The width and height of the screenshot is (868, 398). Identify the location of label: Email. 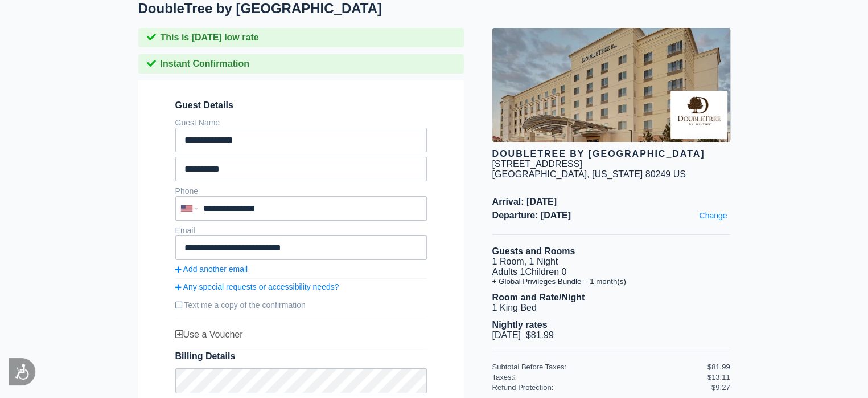
(185, 230).